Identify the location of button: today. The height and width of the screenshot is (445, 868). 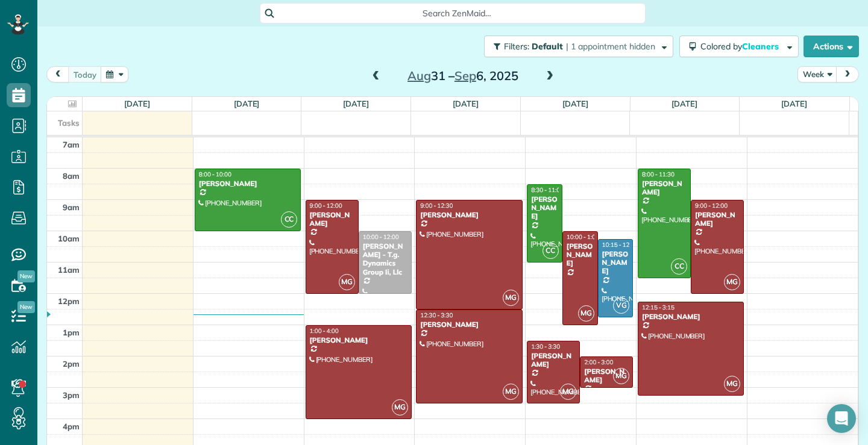
(85, 74).